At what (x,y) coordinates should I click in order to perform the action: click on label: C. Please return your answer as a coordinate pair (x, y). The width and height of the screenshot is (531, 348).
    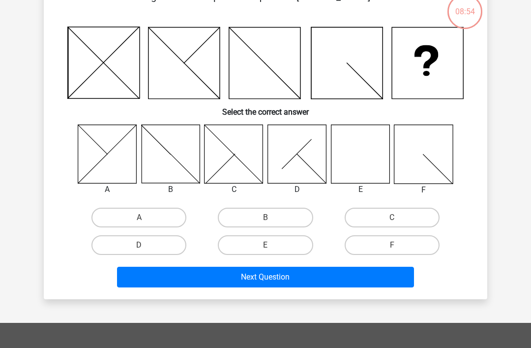
    Looking at the image, I should click on (392, 218).